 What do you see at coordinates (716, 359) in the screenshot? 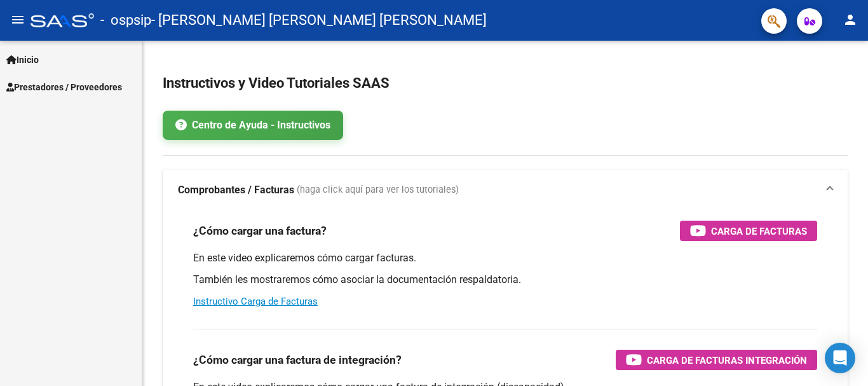
I see `button: Carga de Facturas Integración` at bounding box center [716, 359].